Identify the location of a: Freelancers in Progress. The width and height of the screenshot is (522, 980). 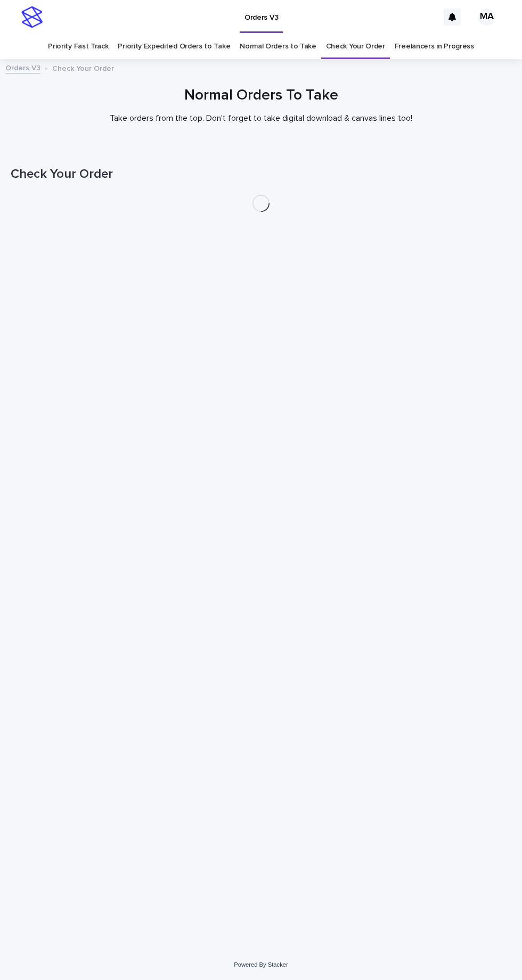
(434, 46).